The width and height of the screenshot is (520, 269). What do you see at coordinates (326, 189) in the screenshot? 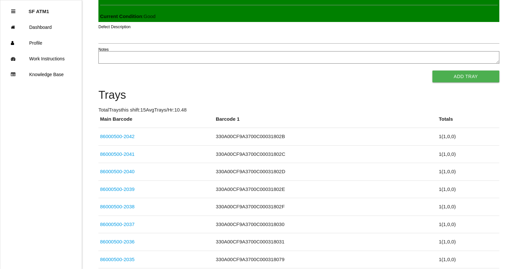
I see `td: 330A00CF9A3700C00031802E` at bounding box center [326, 189].